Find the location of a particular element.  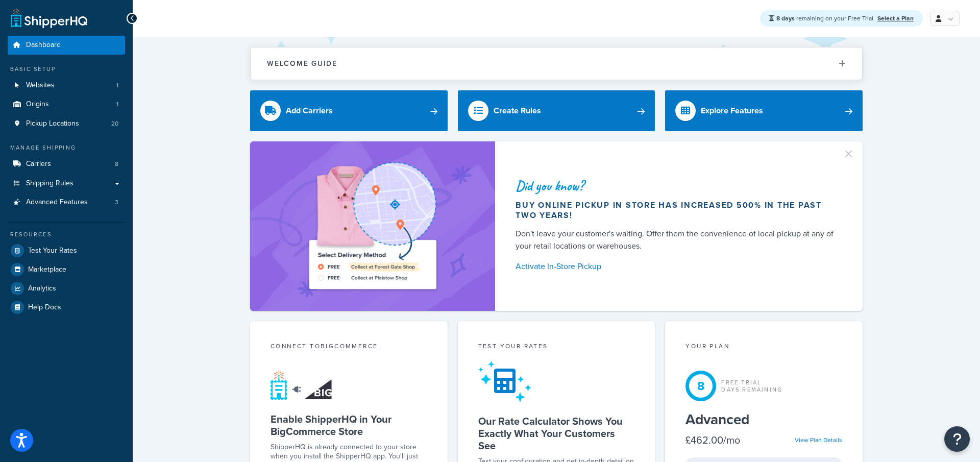

h2: Welcome Guide is located at coordinates (303, 64).